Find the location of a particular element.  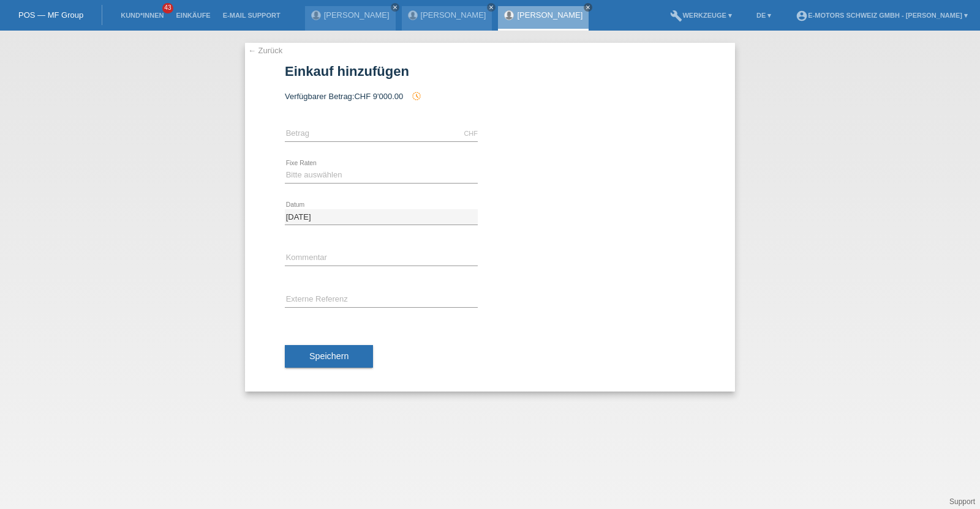

a: ← Zurück is located at coordinates (265, 50).